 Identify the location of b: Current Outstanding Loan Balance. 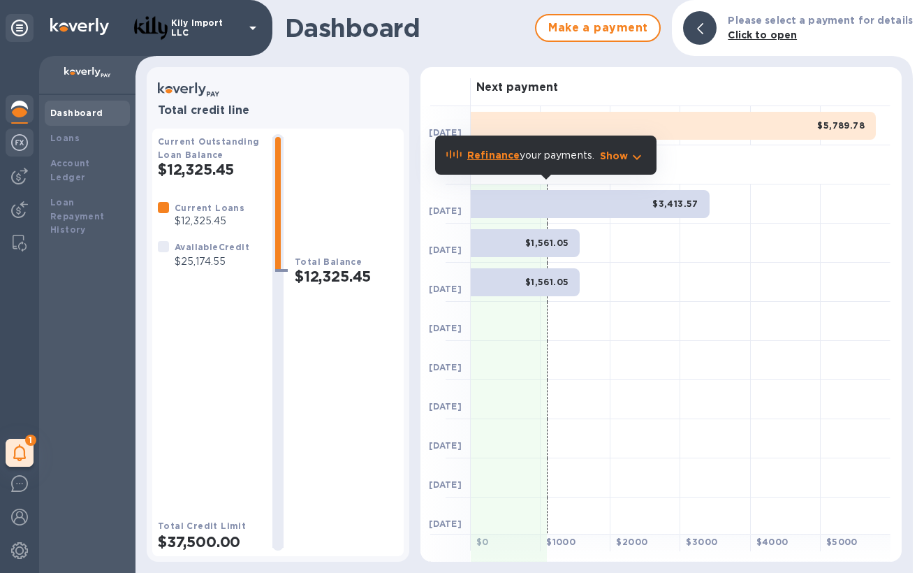
(209, 148).